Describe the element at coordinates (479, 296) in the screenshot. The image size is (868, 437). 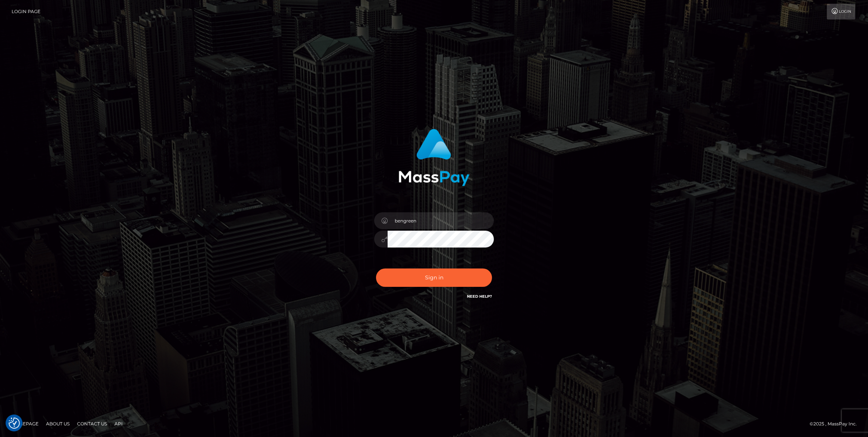
I see `a: Need Help?` at that location.